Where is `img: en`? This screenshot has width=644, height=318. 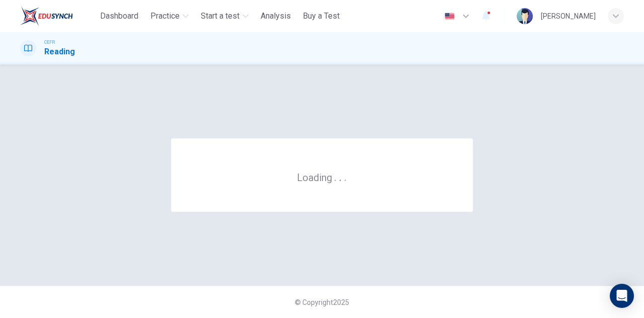
img: en is located at coordinates (449, 16).